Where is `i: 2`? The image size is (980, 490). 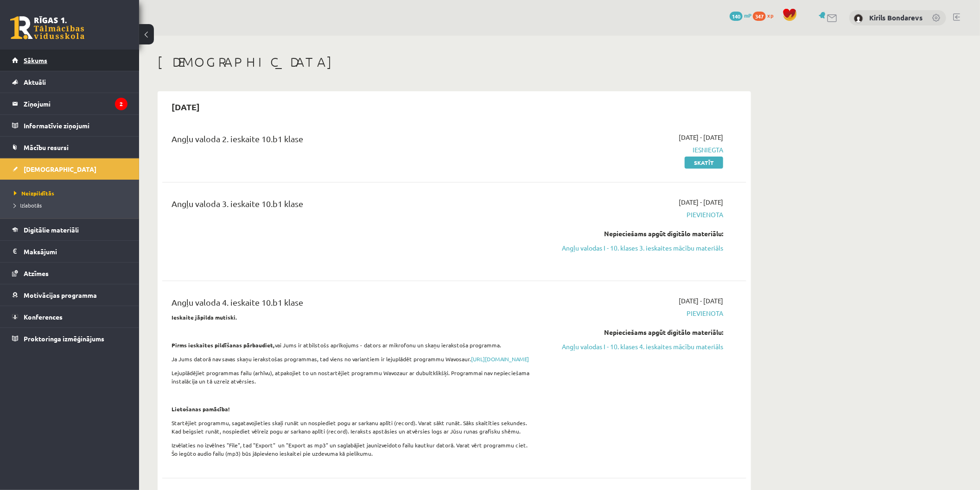
i: 2 is located at coordinates (121, 104).